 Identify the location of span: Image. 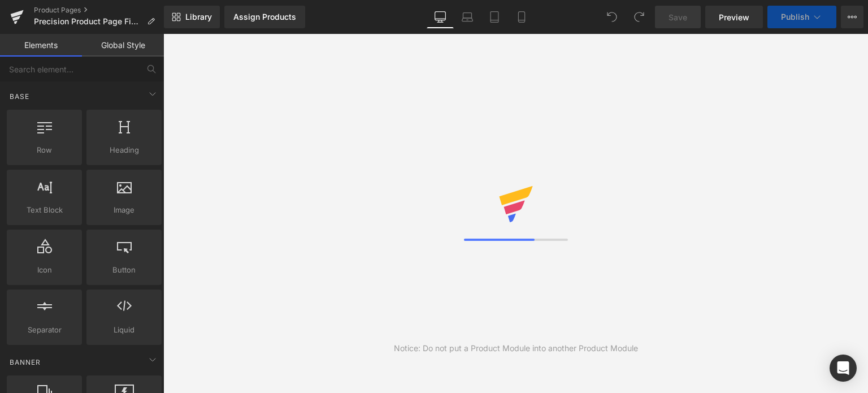
(124, 209).